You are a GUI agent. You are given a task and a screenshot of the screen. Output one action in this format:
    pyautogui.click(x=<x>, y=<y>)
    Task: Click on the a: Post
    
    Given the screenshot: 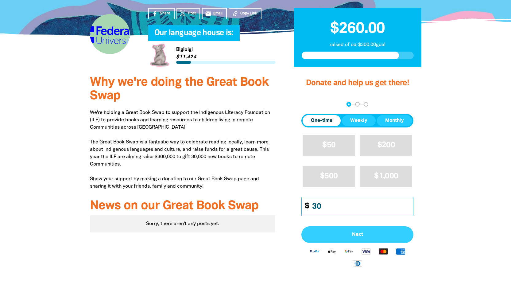 What is the action you would take?
    pyautogui.click(x=188, y=13)
    